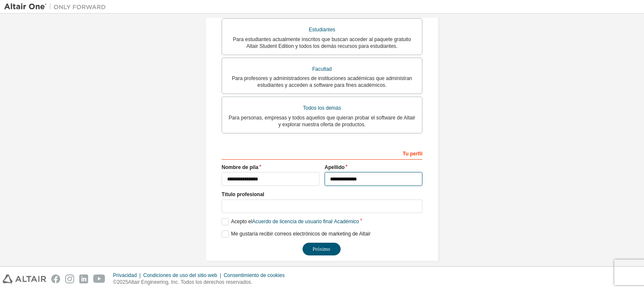 Image resolution: width=644 pixels, height=291 pixels. Describe the element at coordinates (322, 249) in the screenshot. I see `button: Próximo` at that location.